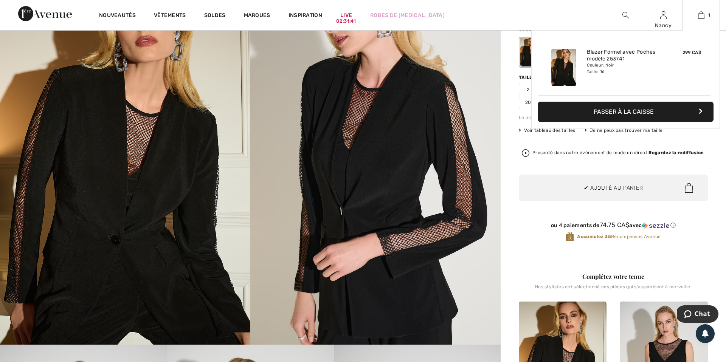  I want to click on a: Se connecter, so click(663, 15).